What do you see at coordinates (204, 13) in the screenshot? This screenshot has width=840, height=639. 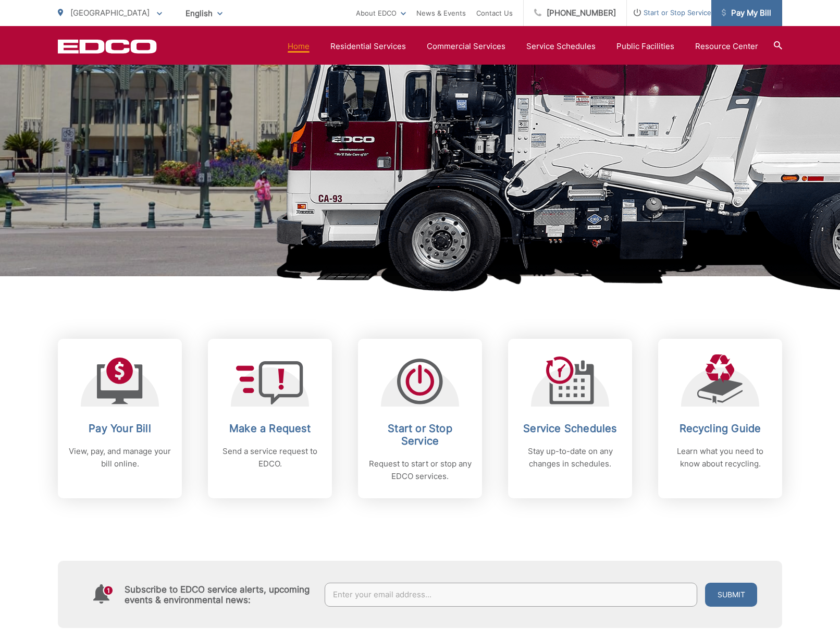 I see `span: English` at bounding box center [204, 13].